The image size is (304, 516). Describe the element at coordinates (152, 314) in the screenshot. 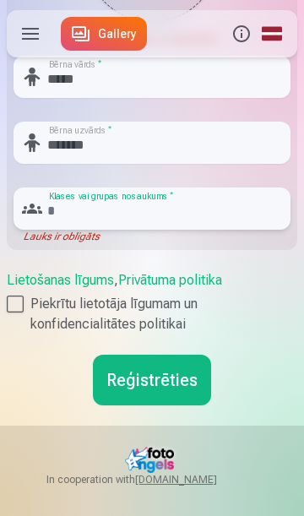

I see `label: Piekrītu lietotāja līgumam un konfidencialitātes politikai` at that location.